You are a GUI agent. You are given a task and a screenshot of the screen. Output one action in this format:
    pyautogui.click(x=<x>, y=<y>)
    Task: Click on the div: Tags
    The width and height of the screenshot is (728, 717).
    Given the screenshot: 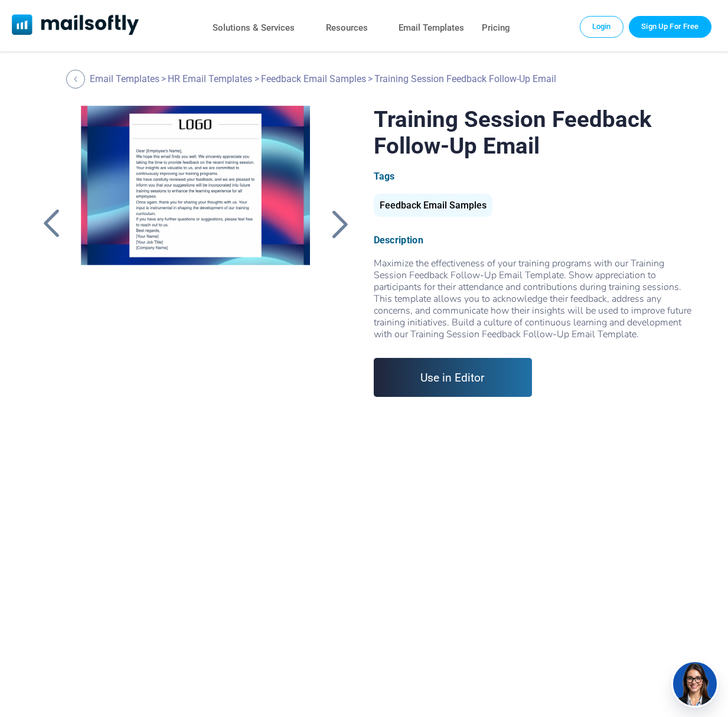 What is the action you would take?
    pyautogui.click(x=533, y=176)
    